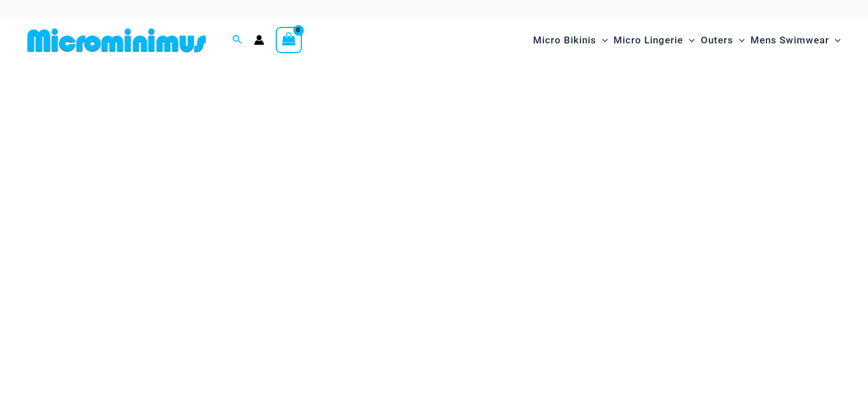 The image size is (868, 417). What do you see at coordinates (686, 40) in the screenshot?
I see `nav: Site Navigation` at bounding box center [686, 40].